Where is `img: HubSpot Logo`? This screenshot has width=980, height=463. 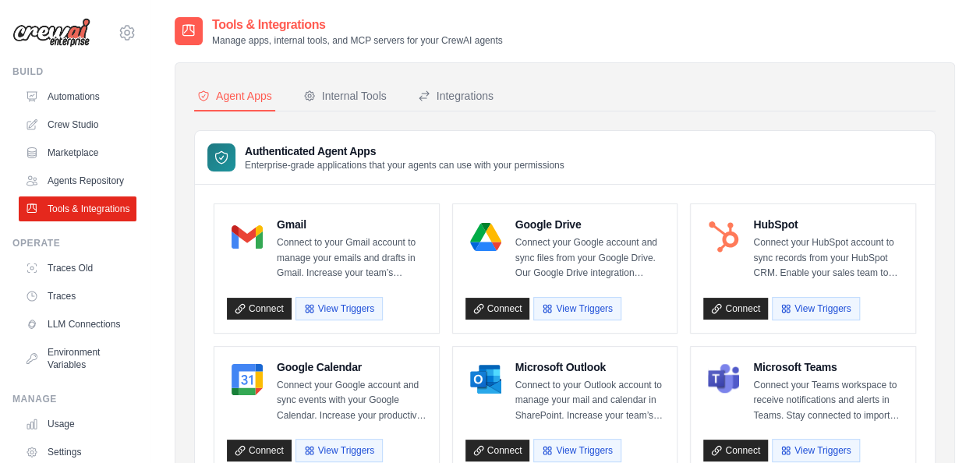 img: HubSpot Logo is located at coordinates (724, 237).